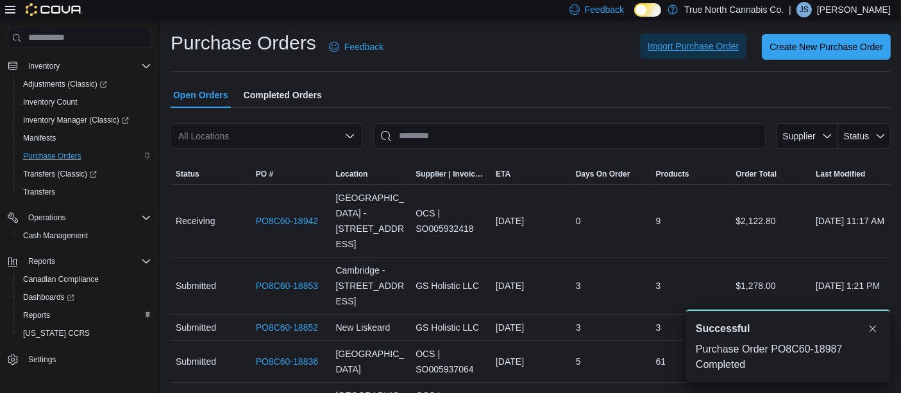  Describe the element at coordinates (570, 136) in the screenshot. I see `input: This is a search bar. After typing your query, hit enter to filter the results lower in the page.` at that location.